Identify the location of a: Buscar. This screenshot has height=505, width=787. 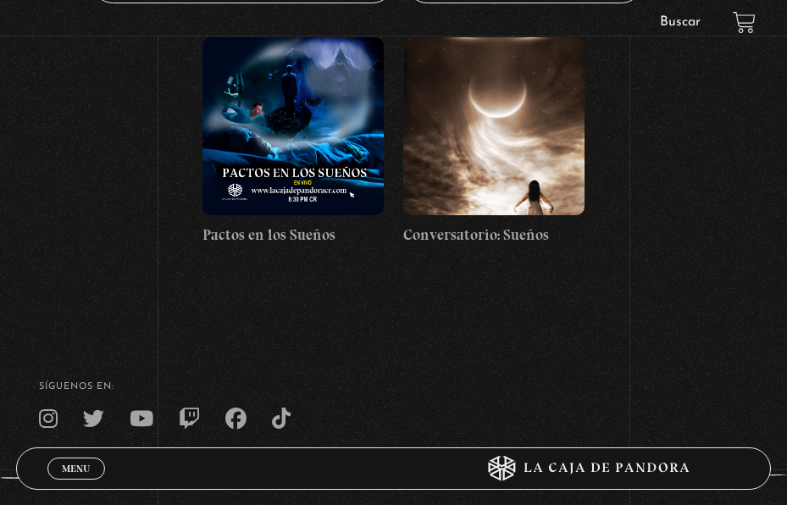
(680, 22).